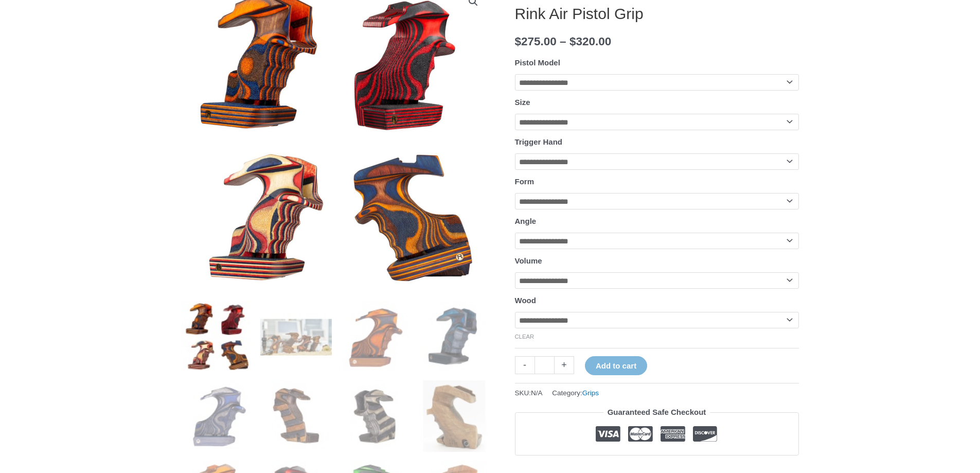 This screenshot has width=980, height=473. Describe the element at coordinates (454, 336) in the screenshot. I see `img: Rink Air Pistol Grip - Image 4` at that location.